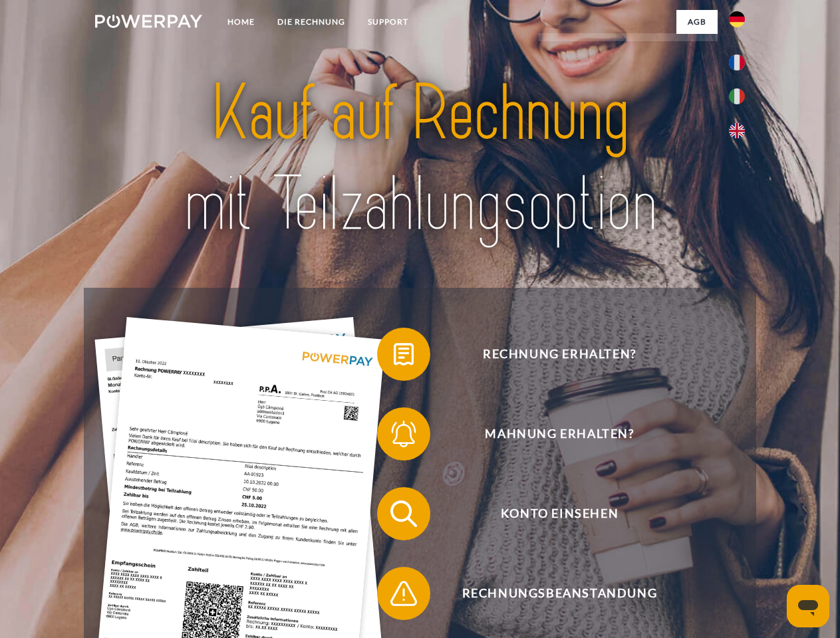 The image size is (840, 638). Describe the element at coordinates (627, 45) in the screenshot. I see `a: AGB (Kauf auf Rechnung)` at that location.